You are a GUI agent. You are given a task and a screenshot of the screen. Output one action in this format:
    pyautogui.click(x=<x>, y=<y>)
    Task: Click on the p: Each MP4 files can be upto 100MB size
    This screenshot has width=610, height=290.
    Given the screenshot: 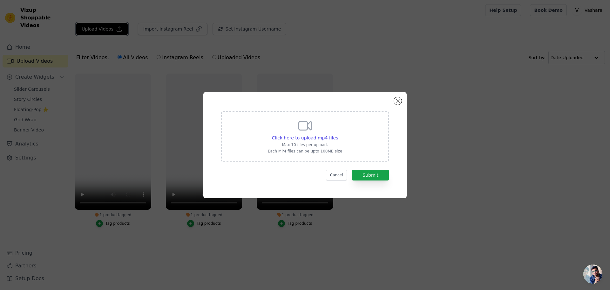 What is the action you would take?
    pyautogui.click(x=305, y=151)
    